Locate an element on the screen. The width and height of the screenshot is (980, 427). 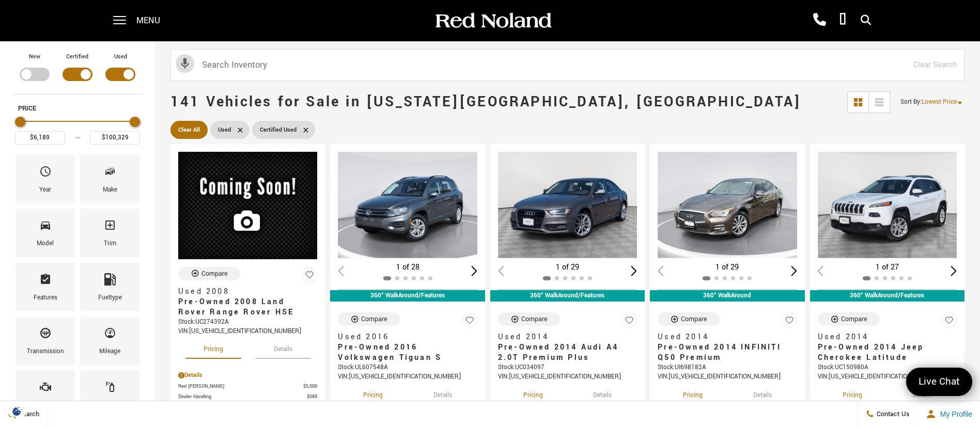
h5: Price is located at coordinates (78, 108).